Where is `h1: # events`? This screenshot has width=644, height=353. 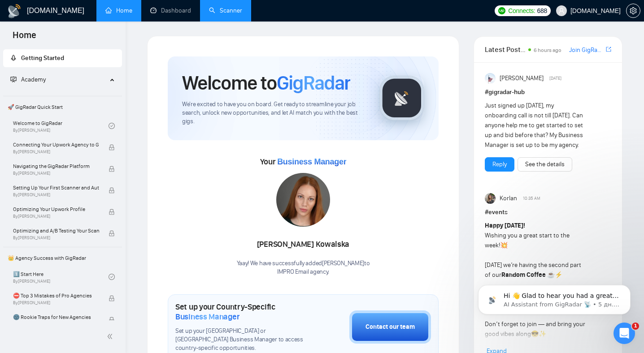 h1: # events is located at coordinates (548, 213).